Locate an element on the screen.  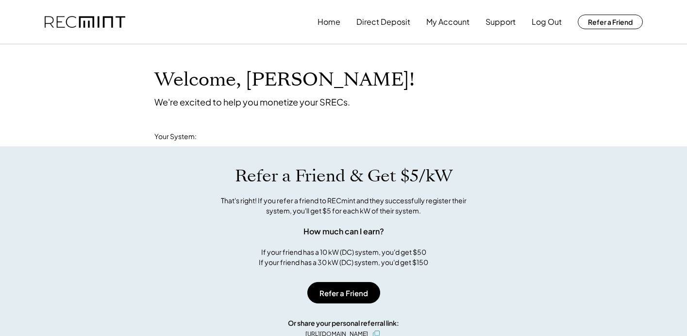
div: If your friend has a 10 kW (DC) system, you'd get $50 If your friend has a 30 kW (DC) system, you... is located at coordinates (343, 257).